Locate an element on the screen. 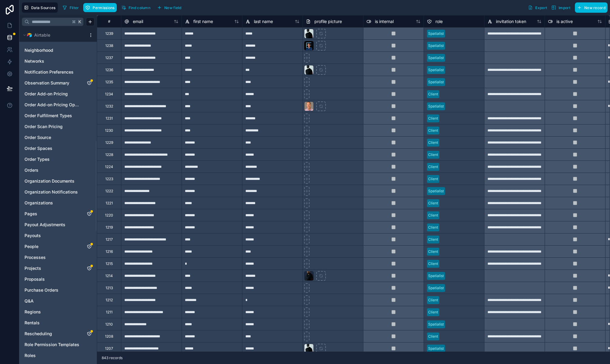 This screenshot has width=610, height=364. div: 1216 is located at coordinates (109, 252).